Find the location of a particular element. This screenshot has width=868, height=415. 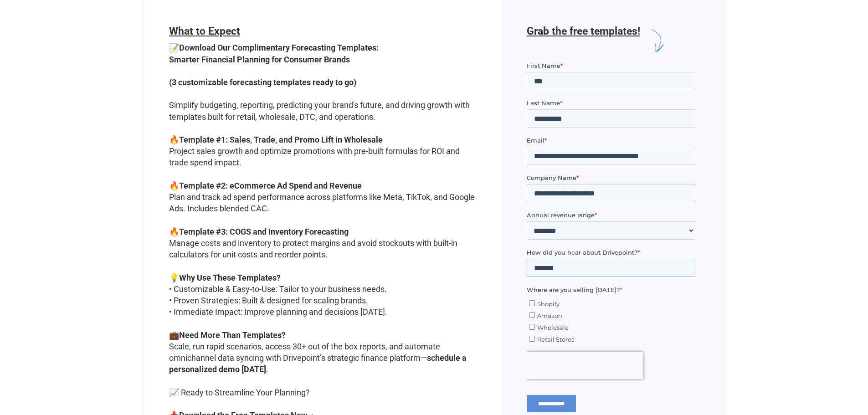

strong: Template #2: eCommerce Ad Spend and Revenue is located at coordinates (270, 185).